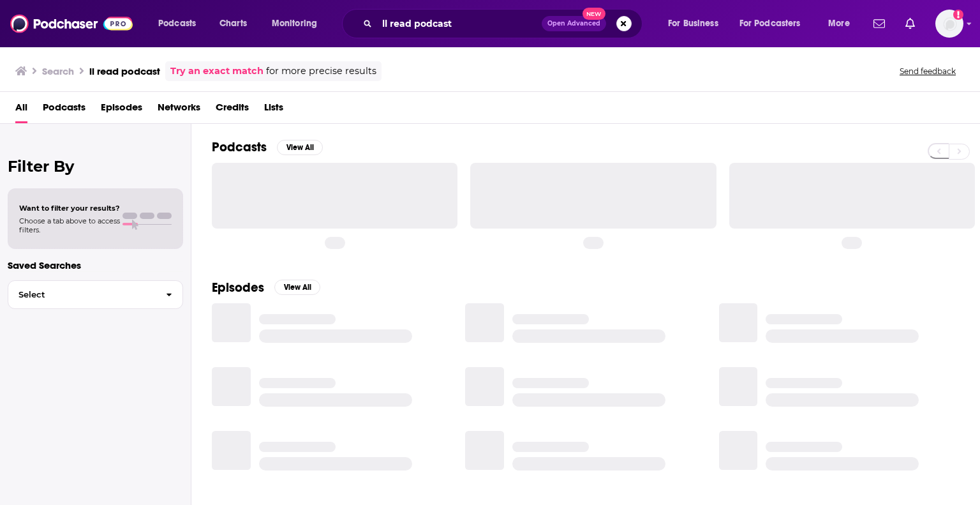  Describe the element at coordinates (274, 110) in the screenshot. I see `span: Lists` at that location.